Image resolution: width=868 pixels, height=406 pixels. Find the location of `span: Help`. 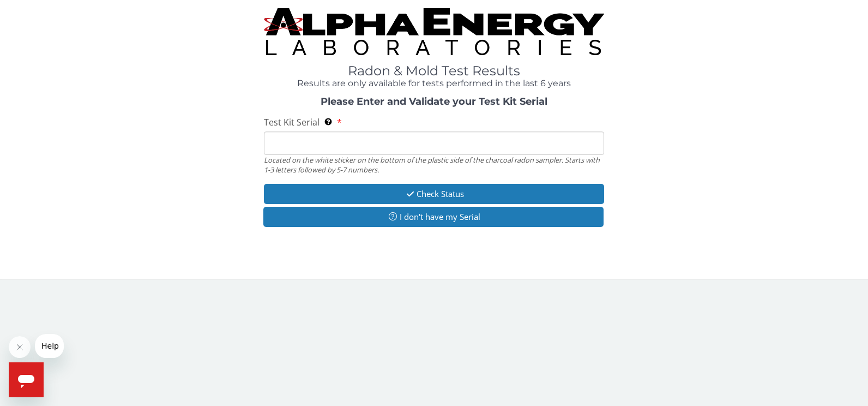

span: Help is located at coordinates (15, 12).